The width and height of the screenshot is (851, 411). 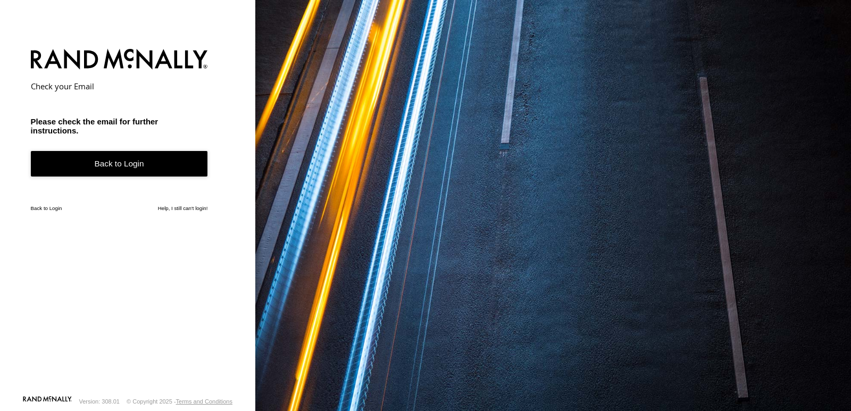 I want to click on div: Version: 308.01, so click(x=99, y=401).